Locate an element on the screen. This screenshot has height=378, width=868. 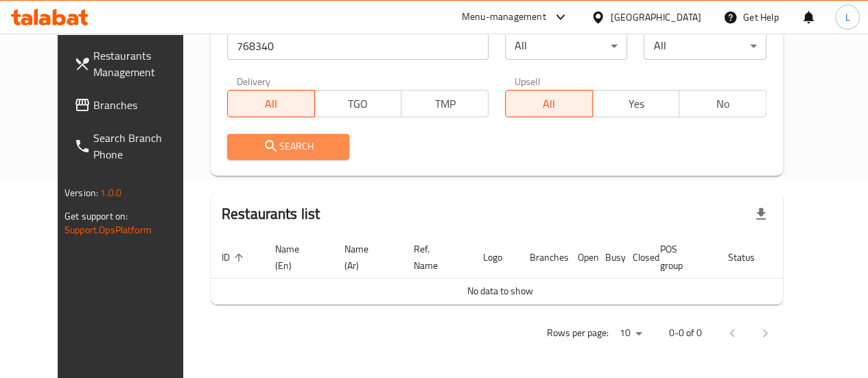
span: L is located at coordinates (847, 17).